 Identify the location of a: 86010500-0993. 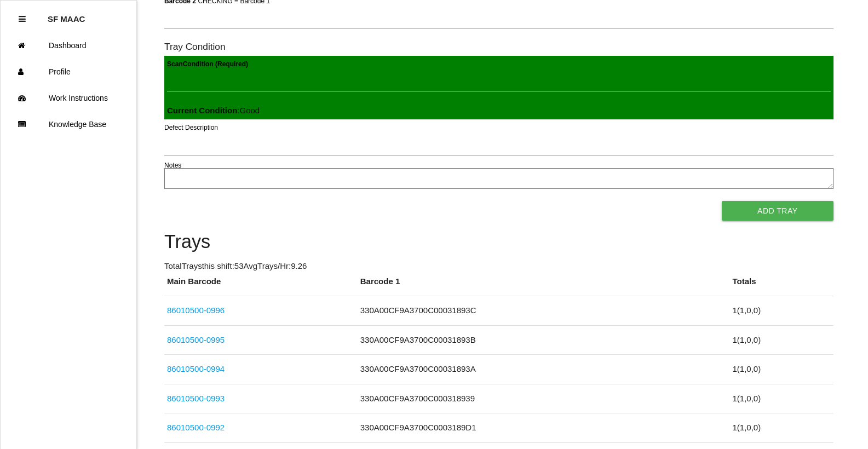
(196, 398).